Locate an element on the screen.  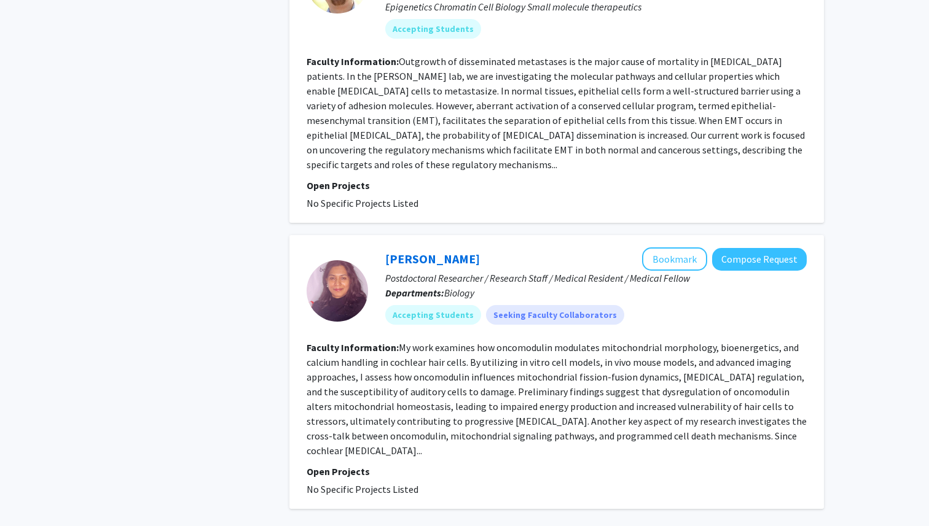
p: Postdoctoral Researcher / Research Staff / Medical Resident / Medical Fellow is located at coordinates (596, 278).